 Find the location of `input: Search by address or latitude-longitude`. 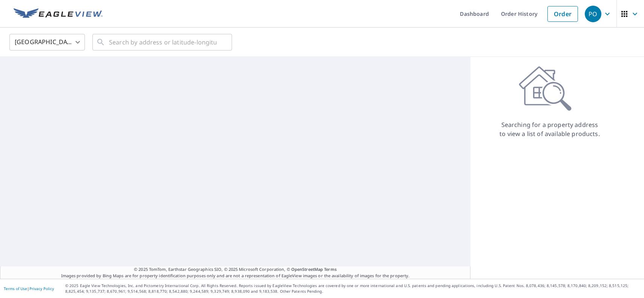

input: Search by address or latitude-longitude is located at coordinates (163, 42).